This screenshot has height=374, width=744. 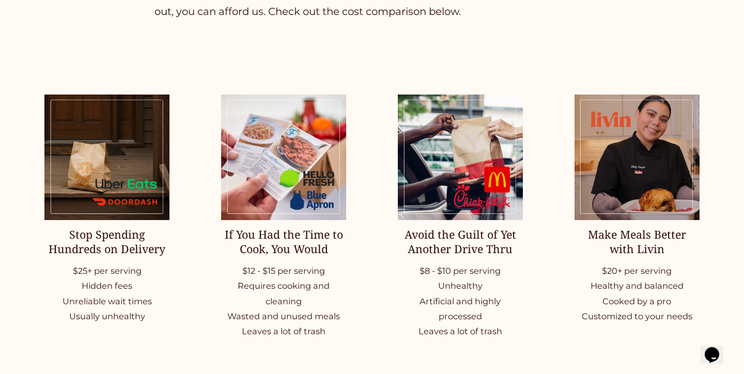 What do you see at coordinates (460, 301) in the screenshot?
I see `p: $8 - $10 per serving Unhealthy Artificial and highly processed Leaves a lot of trash` at bounding box center [460, 301].